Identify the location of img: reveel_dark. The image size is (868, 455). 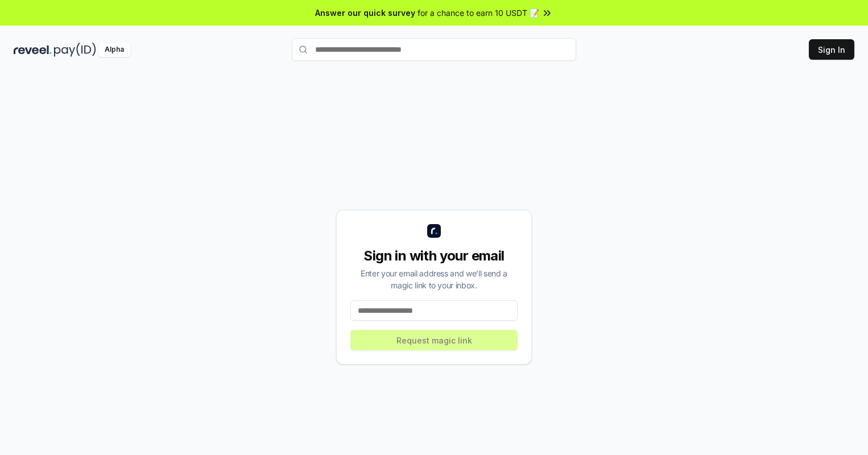
(32, 50).